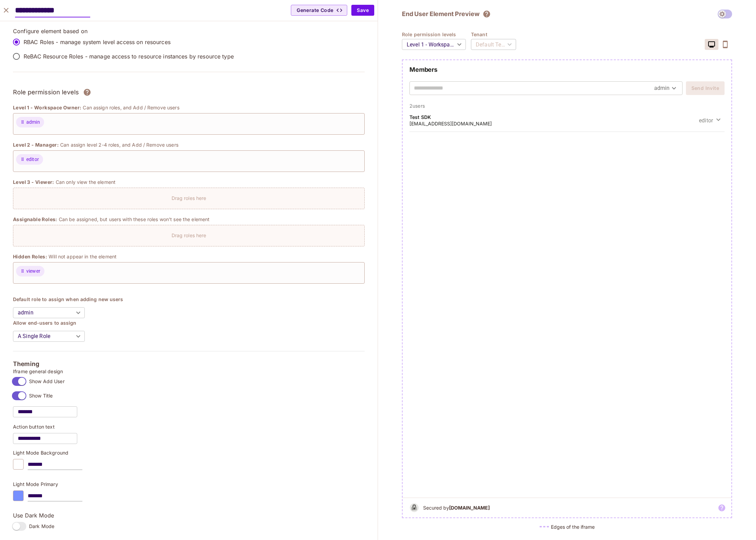  What do you see at coordinates (129, 57) in the screenshot?
I see `p: ReBAC Resource Roles - manage access to resource instances by resource type` at bounding box center [129, 57].